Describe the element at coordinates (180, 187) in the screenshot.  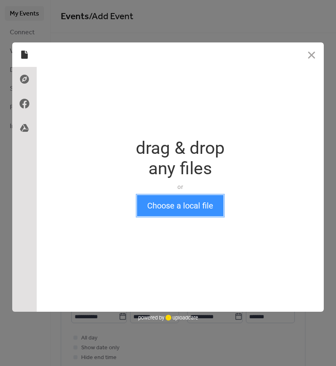
I see `div: or` at that location.